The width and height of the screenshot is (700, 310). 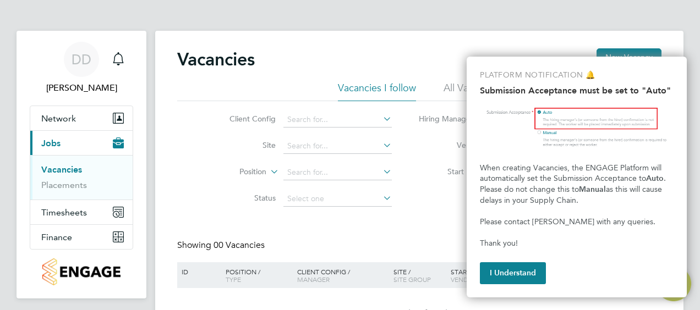 I want to click on div: Client Config /, so click(x=342, y=276).